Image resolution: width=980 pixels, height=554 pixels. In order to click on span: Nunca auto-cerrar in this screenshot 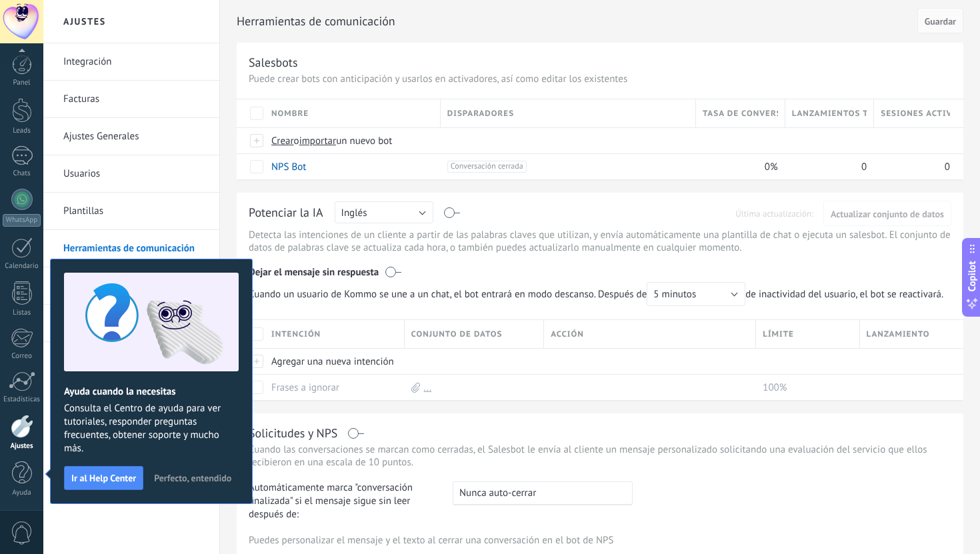, I will do `click(497, 493)`.